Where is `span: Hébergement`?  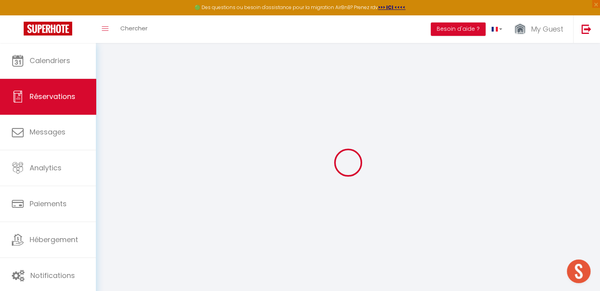 span: Hébergement is located at coordinates (54, 239).